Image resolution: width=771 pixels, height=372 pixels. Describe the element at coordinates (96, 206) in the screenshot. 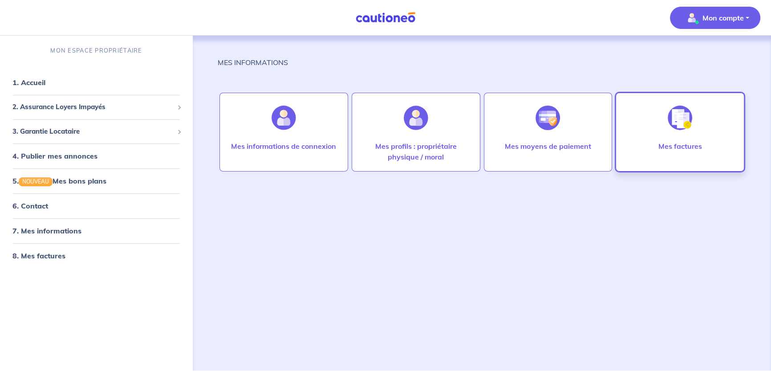

I see `div: 6. Contact` at that location.